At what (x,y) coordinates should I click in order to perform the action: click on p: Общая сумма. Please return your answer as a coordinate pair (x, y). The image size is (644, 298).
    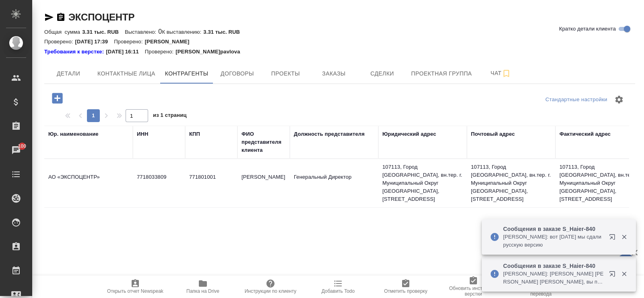
    Looking at the image, I should click on (63, 32).